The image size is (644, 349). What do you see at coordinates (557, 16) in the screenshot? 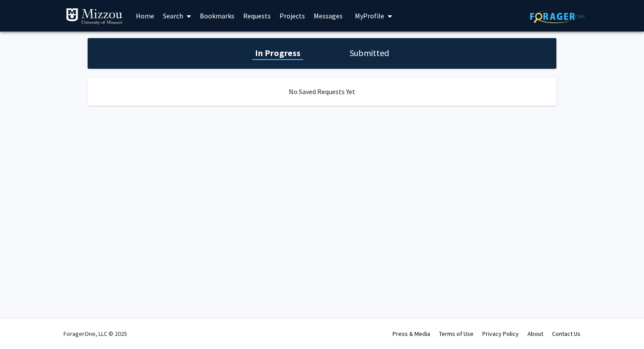
I see `img: ForagerOne Logo` at bounding box center [557, 16].